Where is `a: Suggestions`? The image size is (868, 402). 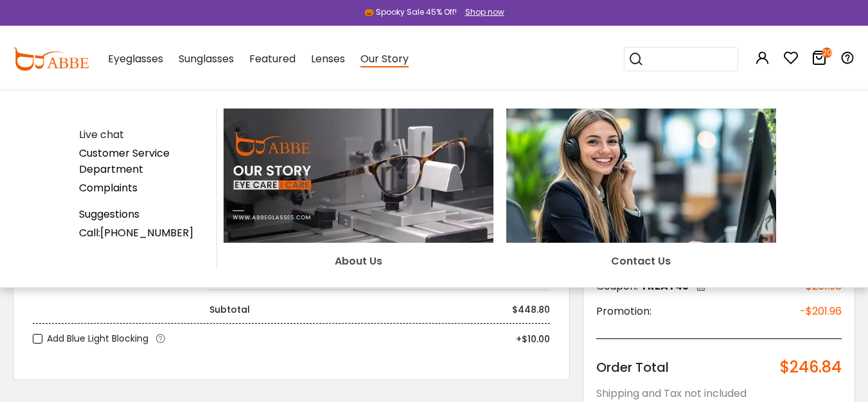
a: Suggestions is located at coordinates (109, 214).